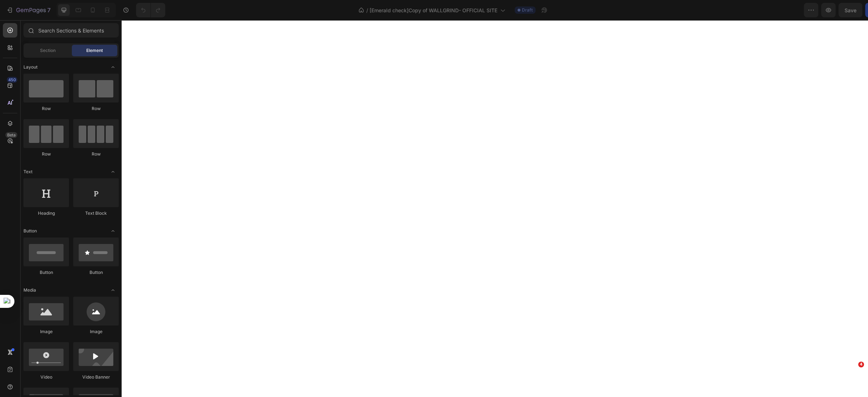 Image resolution: width=868 pixels, height=397 pixels. I want to click on span: Save, so click(781, 10).